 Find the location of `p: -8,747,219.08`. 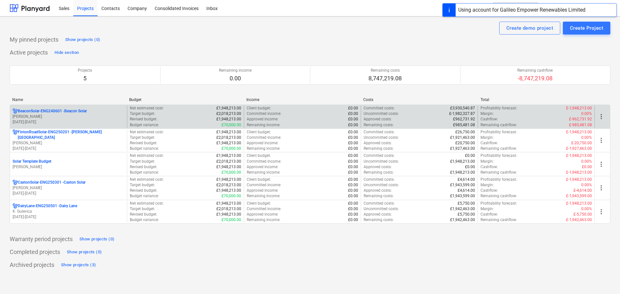

p: -8,747,219.08 is located at coordinates (535, 78).